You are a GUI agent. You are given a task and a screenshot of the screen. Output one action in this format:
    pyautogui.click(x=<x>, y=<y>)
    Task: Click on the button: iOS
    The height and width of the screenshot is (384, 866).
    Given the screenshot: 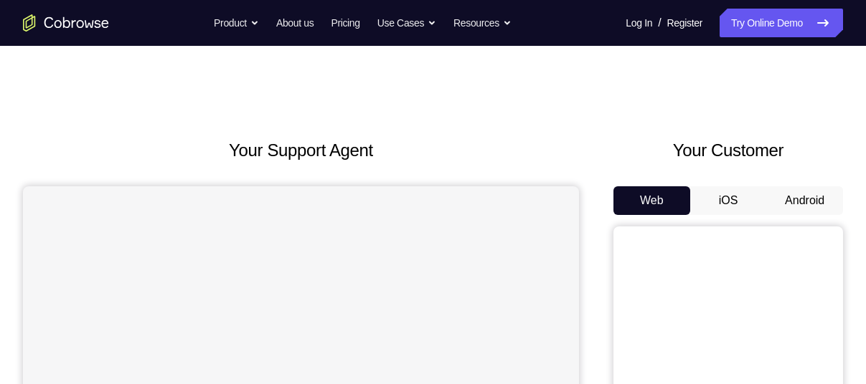 What is the action you would take?
    pyautogui.click(x=728, y=201)
    